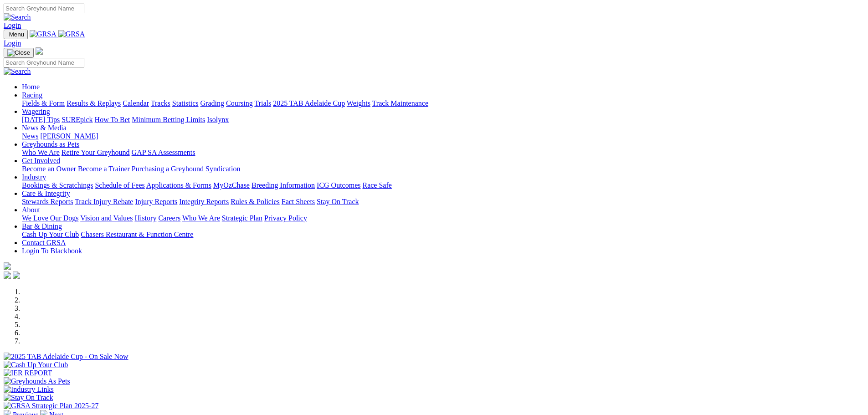  What do you see at coordinates (442, 120) in the screenshot?
I see `div: Wagering` at bounding box center [442, 120].